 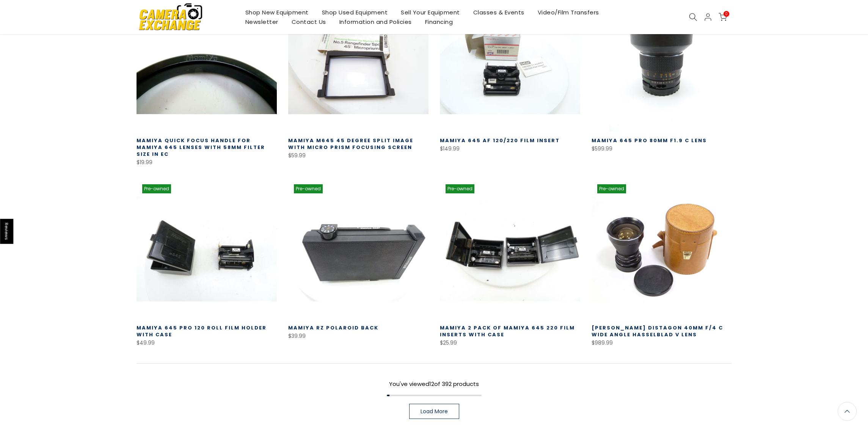 What do you see at coordinates (432, 383) in the screenshot?
I see `span: 12` at bounding box center [432, 383].